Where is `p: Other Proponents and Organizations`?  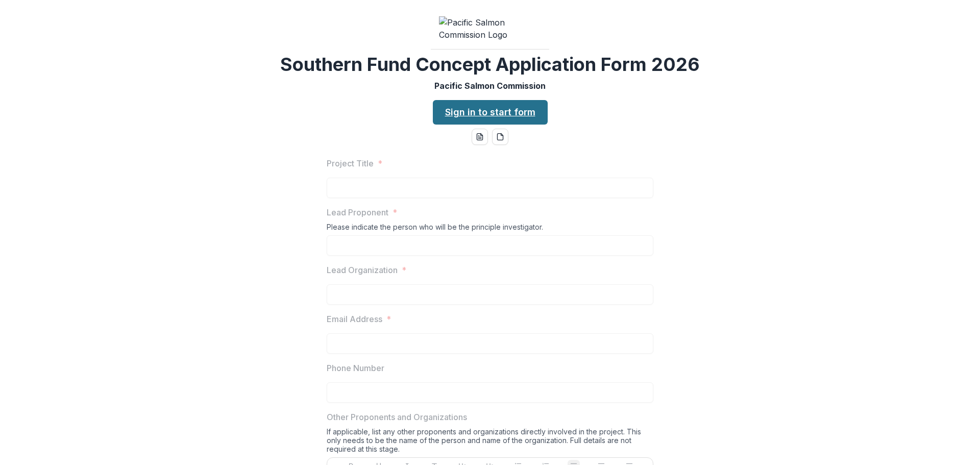 p: Other Proponents and Organizations is located at coordinates (397, 416).